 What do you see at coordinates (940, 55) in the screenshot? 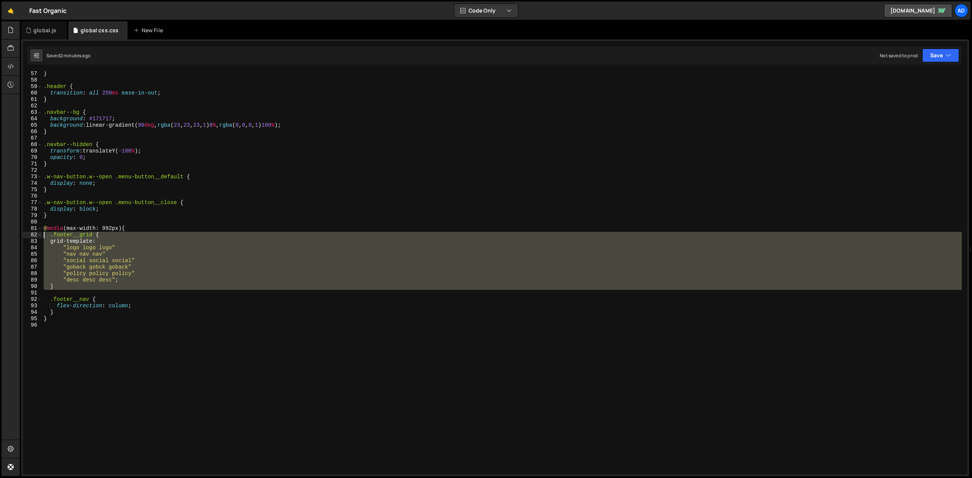
I see `button: Save` at bounding box center [940, 55].